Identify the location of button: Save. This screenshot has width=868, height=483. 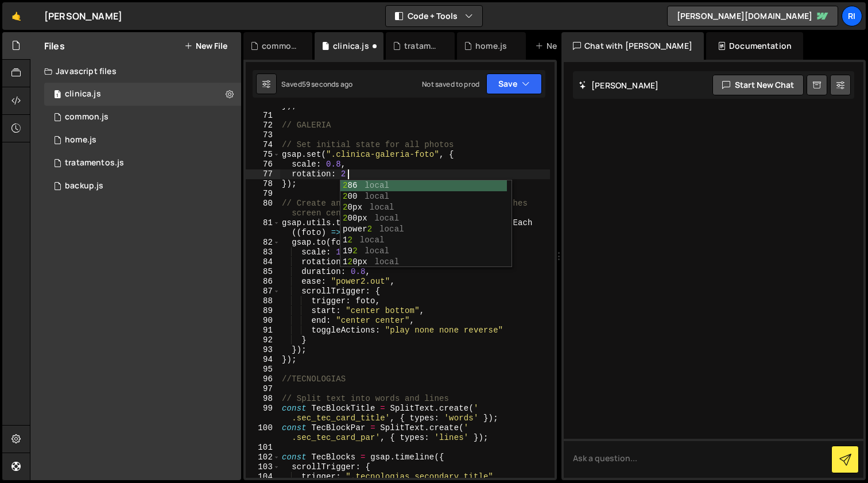
(513, 84).